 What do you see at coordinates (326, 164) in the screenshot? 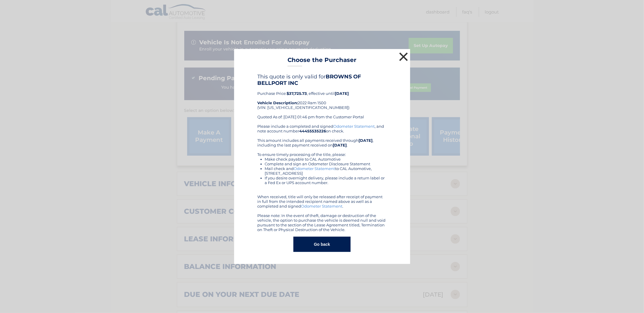
I see `li: Complete and sign an Odometer Disclosure Statement` at bounding box center [326, 164].